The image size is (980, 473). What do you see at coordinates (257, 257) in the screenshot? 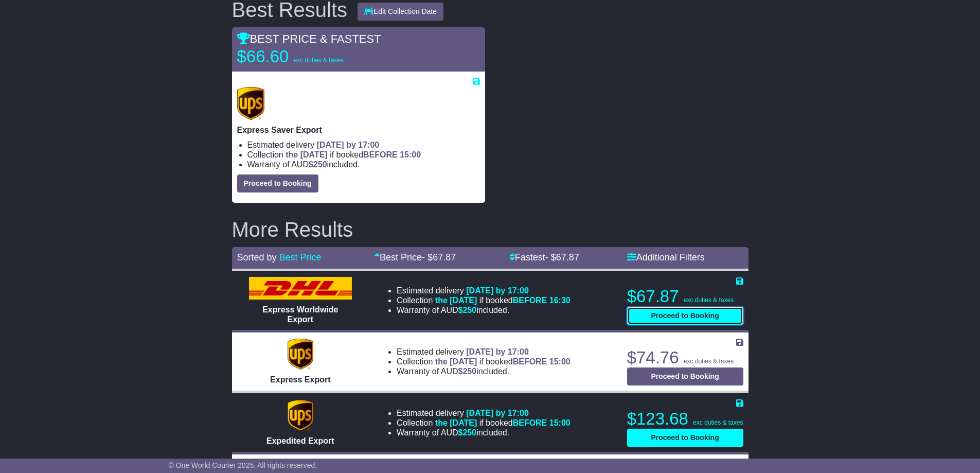
I see `span: Sorted by` at bounding box center [257, 257].